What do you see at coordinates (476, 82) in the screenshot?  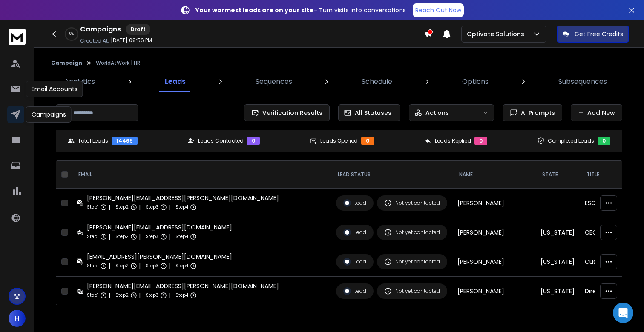 I see `a: Options` at bounding box center [476, 82].